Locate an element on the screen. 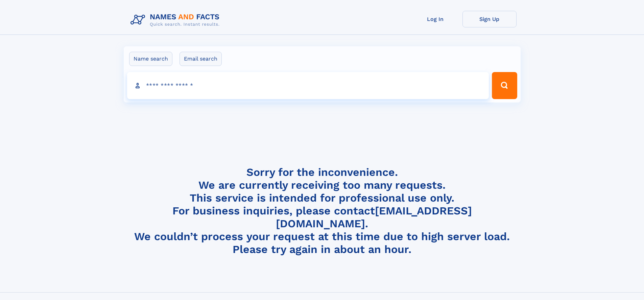 Image resolution: width=644 pixels, height=300 pixels. a: Sign Up is located at coordinates (490, 19).